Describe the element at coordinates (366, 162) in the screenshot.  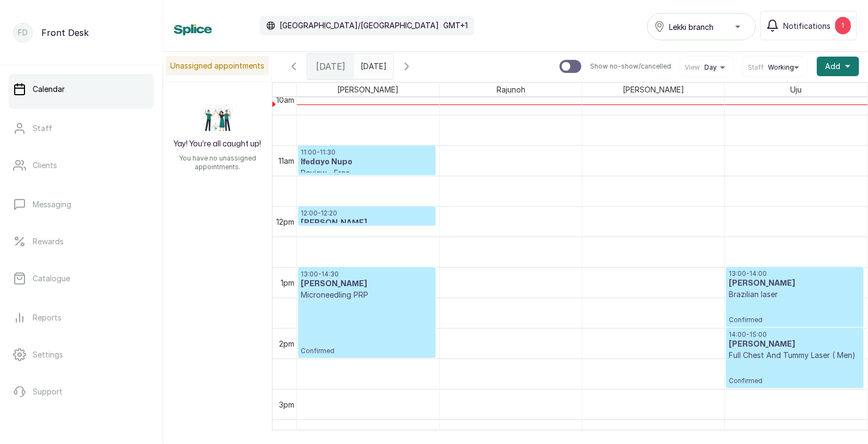
I see `h3: Ifedayo Nupo` at that location.